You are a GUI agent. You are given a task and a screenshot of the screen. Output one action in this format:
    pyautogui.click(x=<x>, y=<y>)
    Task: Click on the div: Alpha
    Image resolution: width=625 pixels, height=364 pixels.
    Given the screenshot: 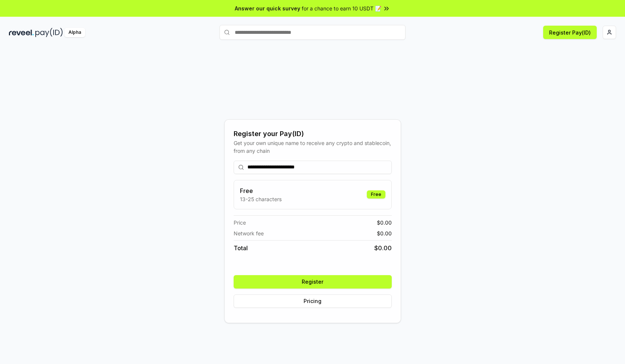 What is the action you would take?
    pyautogui.click(x=74, y=32)
    